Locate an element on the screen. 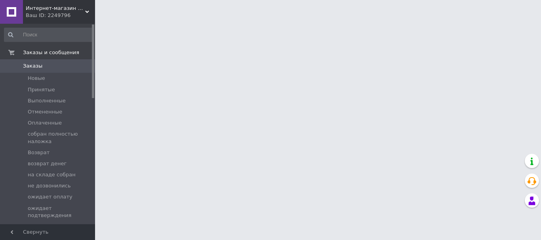  span: cобран полностью наложка is located at coordinates (60, 138).